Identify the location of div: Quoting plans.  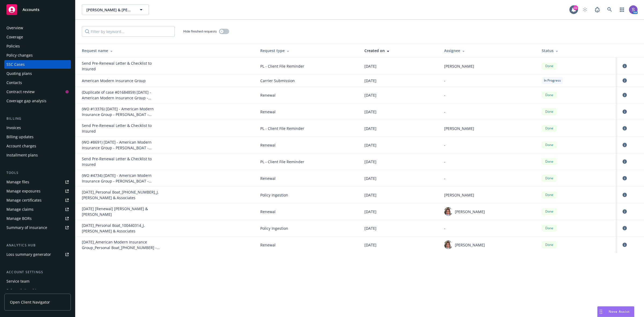
(19, 74).